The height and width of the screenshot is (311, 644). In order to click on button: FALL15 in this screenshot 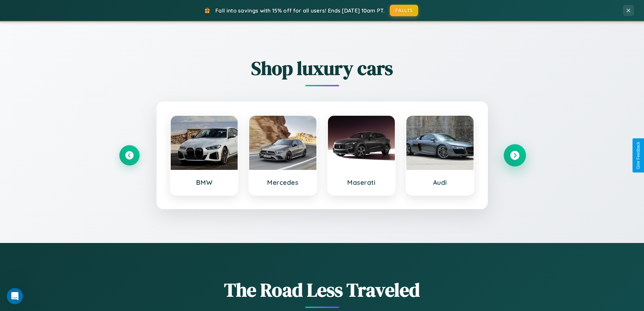, I will do `click(404, 10)`.